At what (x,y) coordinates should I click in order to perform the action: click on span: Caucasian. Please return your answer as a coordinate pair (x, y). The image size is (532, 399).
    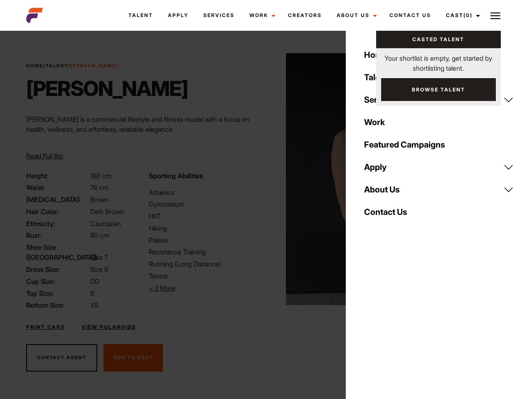
    Looking at the image, I should click on (105, 224).